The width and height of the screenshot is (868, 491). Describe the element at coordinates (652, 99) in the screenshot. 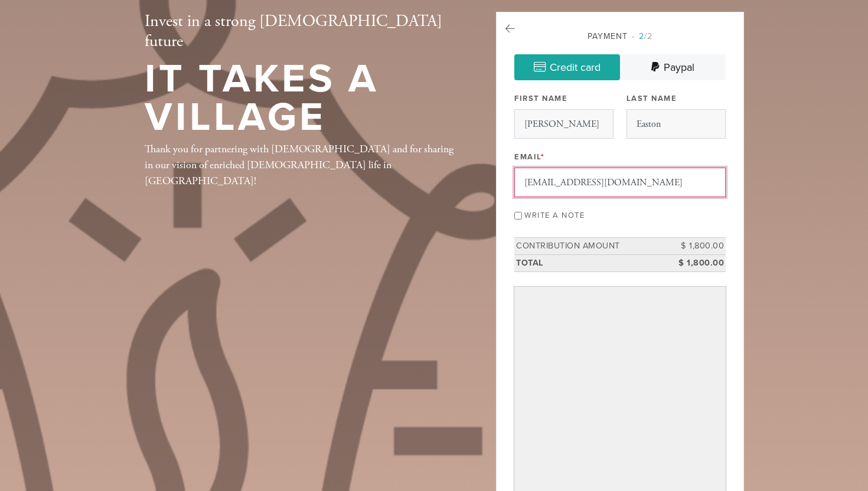

I see `label: Last Name` at that location.